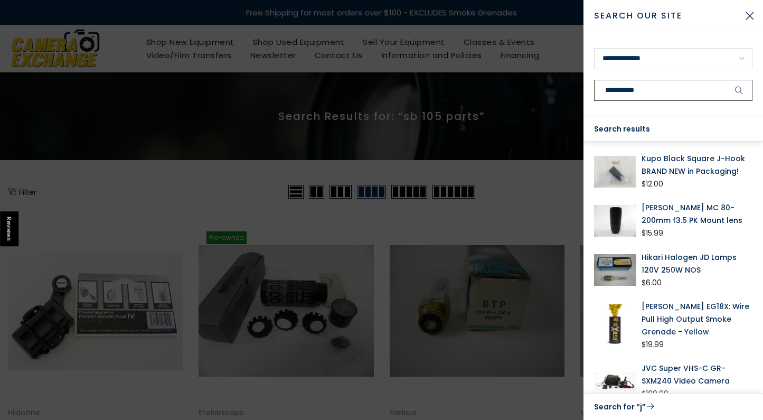  Describe the element at coordinates (615, 220) in the screenshot. I see `img: J C Penny MC 80-200mm f3.5 PK Mount lens Lenses Small Format - K Mount Lenses (Ricoh, Pentax, Chi...` at that location.